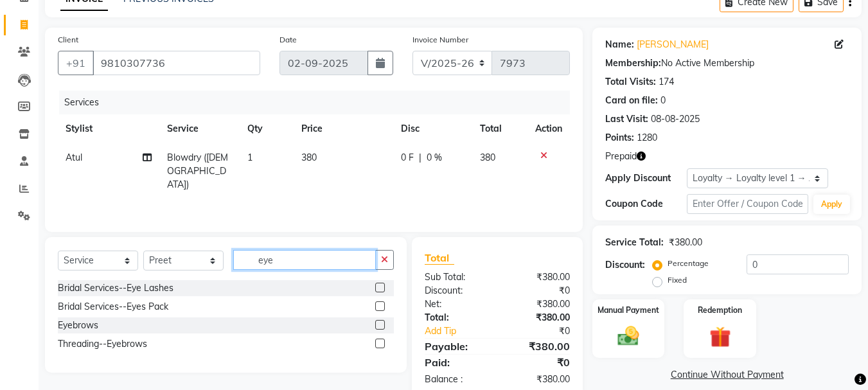 The height and width of the screenshot is (390, 868). I want to click on th: Action, so click(549, 128).